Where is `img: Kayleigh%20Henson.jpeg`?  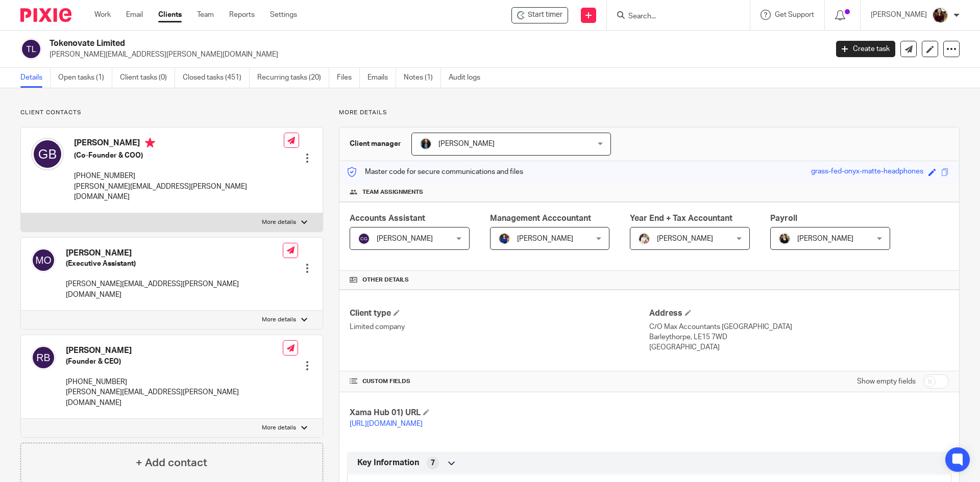 img: Kayleigh%20Henson.jpeg is located at coordinates (644, 239).